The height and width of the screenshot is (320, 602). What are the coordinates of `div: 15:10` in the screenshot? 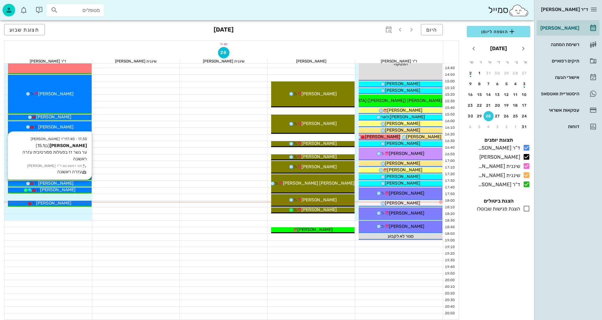 It's located at (449, 88).